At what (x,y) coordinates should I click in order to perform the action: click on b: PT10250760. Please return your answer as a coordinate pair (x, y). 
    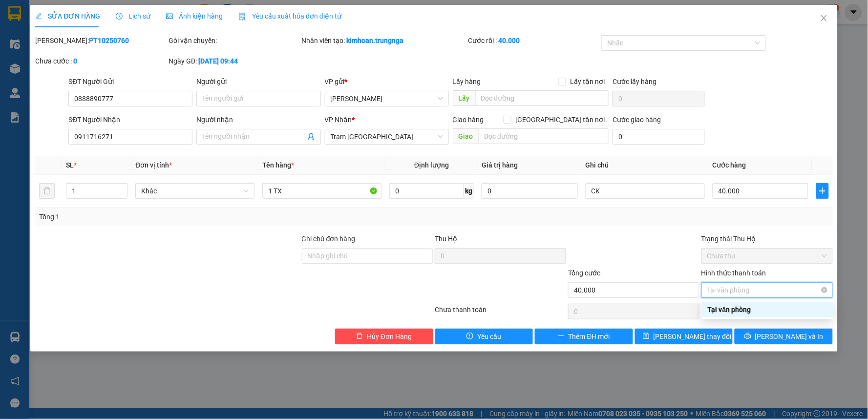
    Looking at the image, I should click on (109, 40).